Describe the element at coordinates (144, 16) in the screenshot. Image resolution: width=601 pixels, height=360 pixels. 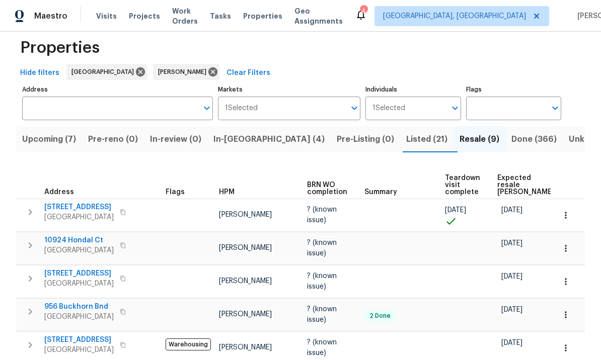
I see `span: Projects` at that location.